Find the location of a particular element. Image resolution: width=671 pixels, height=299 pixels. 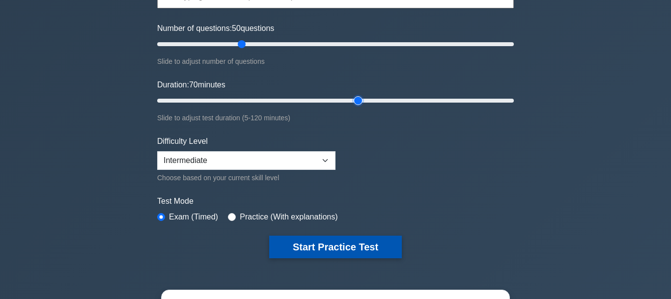

label: Exam (Timed) is located at coordinates (194, 217).